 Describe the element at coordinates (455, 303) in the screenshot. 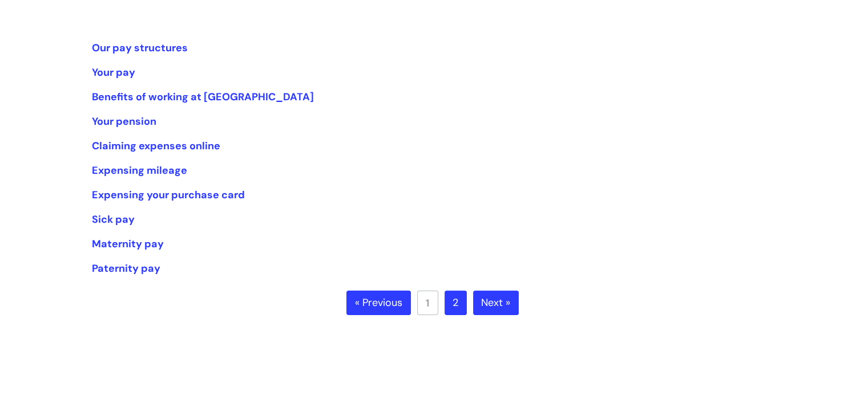

I see `a: 2` at that location.